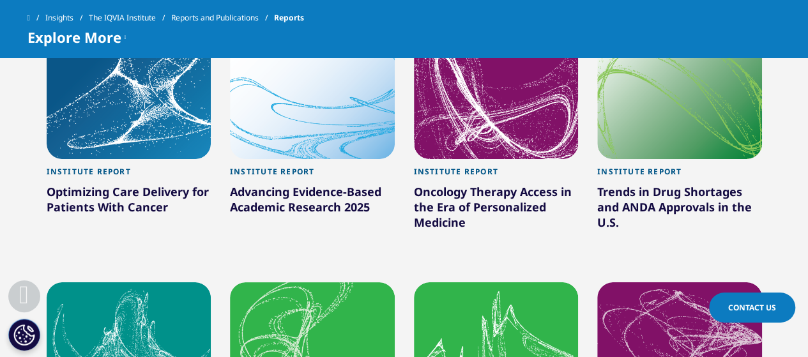 The image size is (808, 357). What do you see at coordinates (680, 211) in the screenshot?
I see `a: Institute Report Trends in Drug Shortages and ANDA Approvals in the U.S.` at bounding box center [680, 211].